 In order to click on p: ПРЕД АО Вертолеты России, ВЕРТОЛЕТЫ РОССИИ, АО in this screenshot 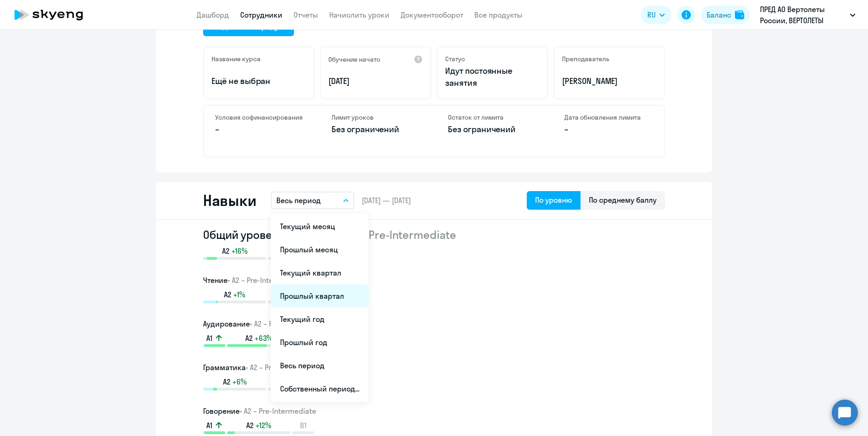, I will do `click(803, 15)`.